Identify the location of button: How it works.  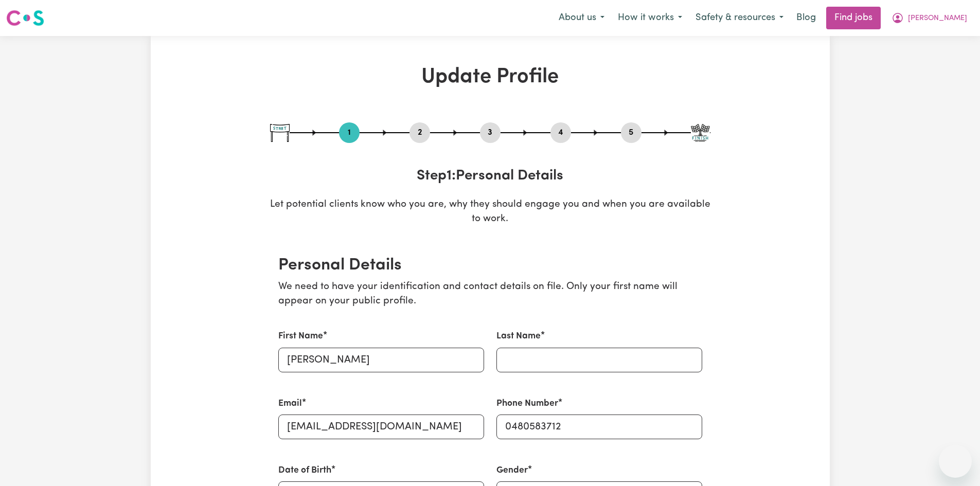
(649, 18).